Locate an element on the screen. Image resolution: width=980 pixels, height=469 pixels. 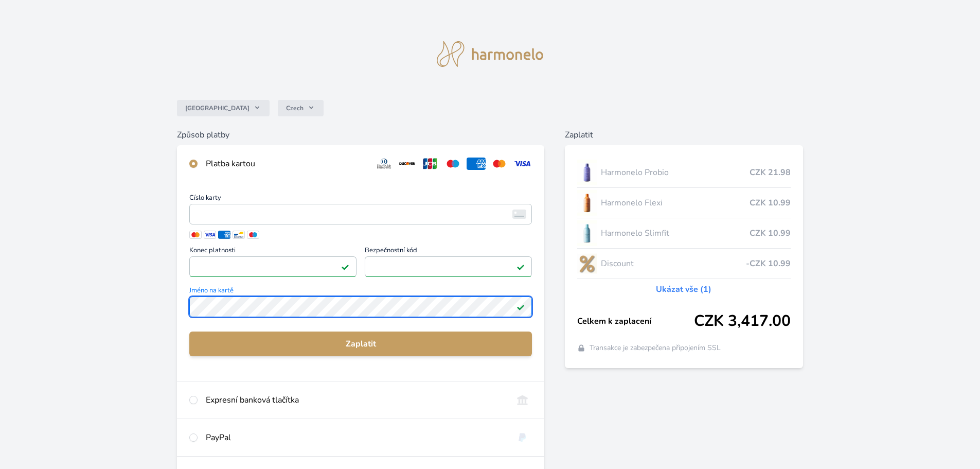
img: visa.svg is located at coordinates (522, 164).